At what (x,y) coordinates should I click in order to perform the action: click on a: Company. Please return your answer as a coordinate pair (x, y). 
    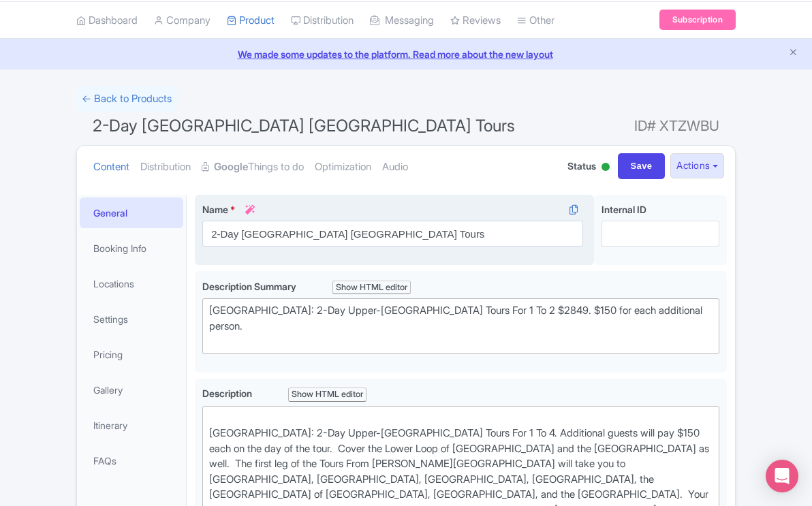
    Looking at the image, I should click on (182, 21).